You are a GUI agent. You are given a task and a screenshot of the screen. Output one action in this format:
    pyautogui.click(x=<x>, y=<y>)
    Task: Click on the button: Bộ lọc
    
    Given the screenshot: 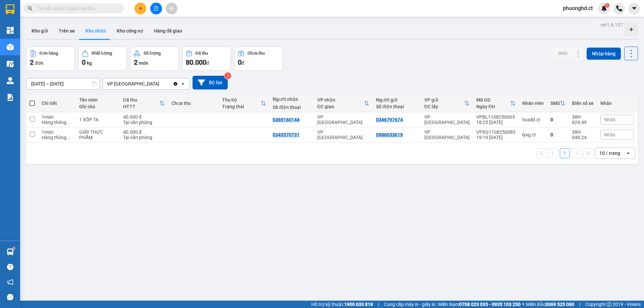 What is the action you would take?
    pyautogui.click(x=210, y=82)
    